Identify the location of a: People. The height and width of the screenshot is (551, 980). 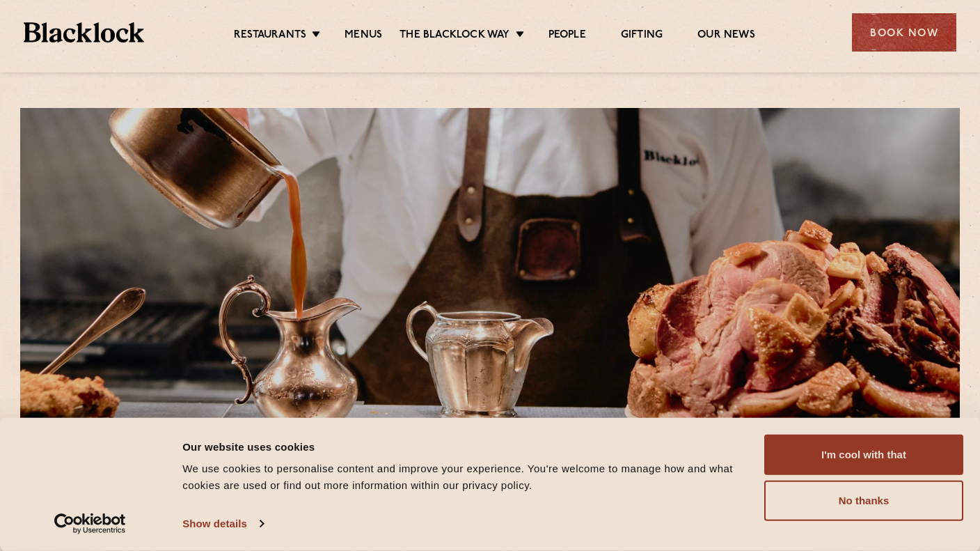
(567, 36).